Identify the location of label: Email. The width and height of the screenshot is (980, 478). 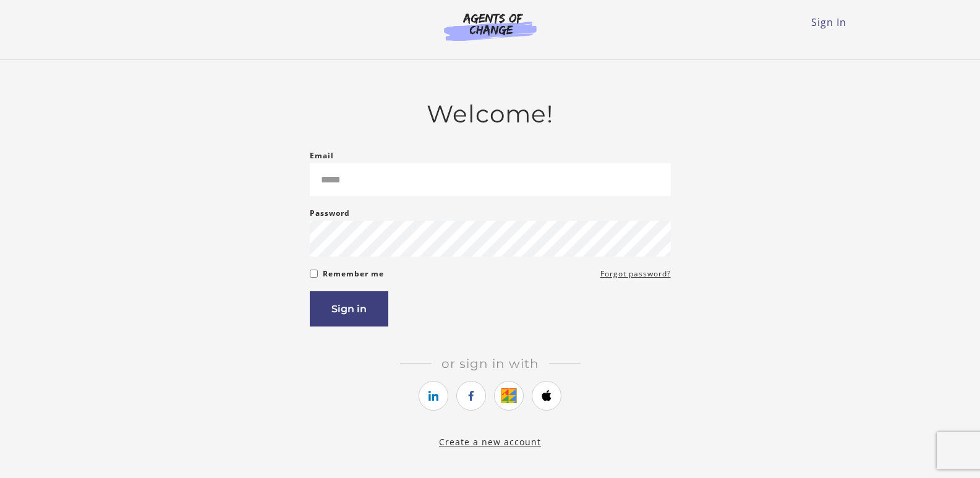
(322, 156).